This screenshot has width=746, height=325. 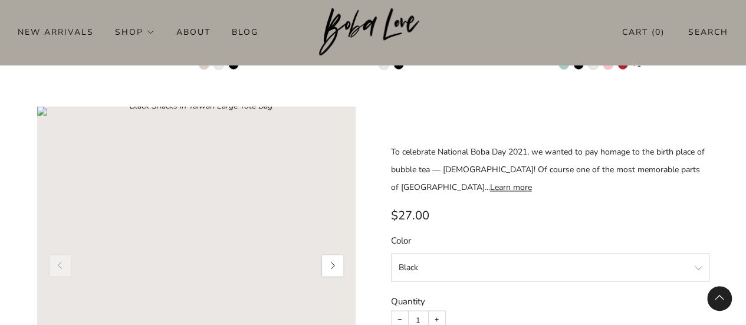 I want to click on a: About, so click(x=193, y=32).